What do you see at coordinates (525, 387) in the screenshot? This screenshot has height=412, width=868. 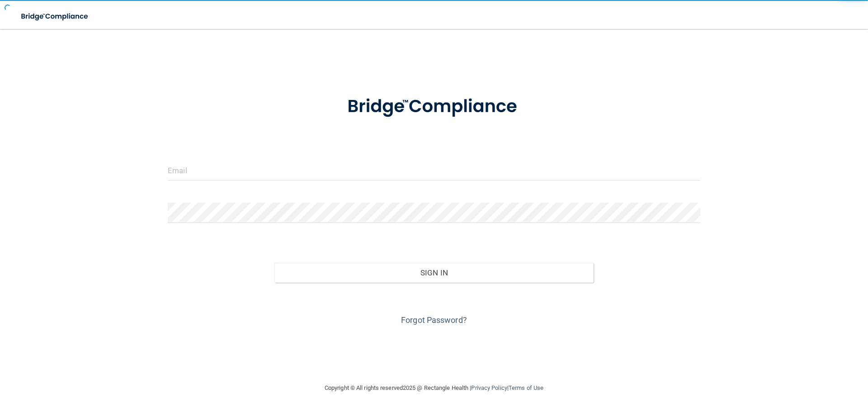 I see `a: Terms of Use` at bounding box center [525, 387].